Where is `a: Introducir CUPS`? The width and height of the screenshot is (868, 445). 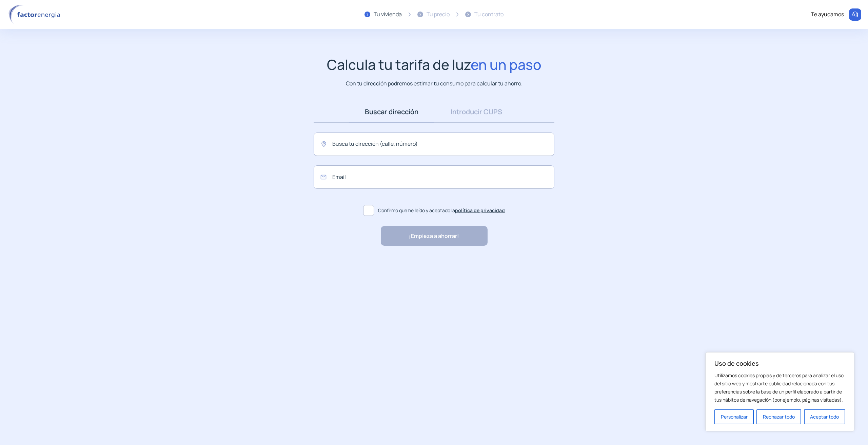 a: Introducir CUPS is located at coordinates (476, 112).